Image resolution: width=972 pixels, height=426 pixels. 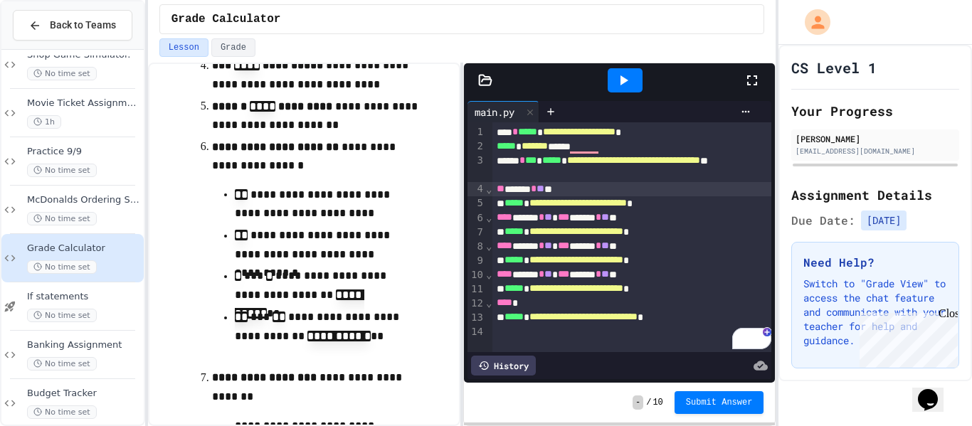 What do you see at coordinates (476, 247) in the screenshot?
I see `div: 8` at bounding box center [476, 247].